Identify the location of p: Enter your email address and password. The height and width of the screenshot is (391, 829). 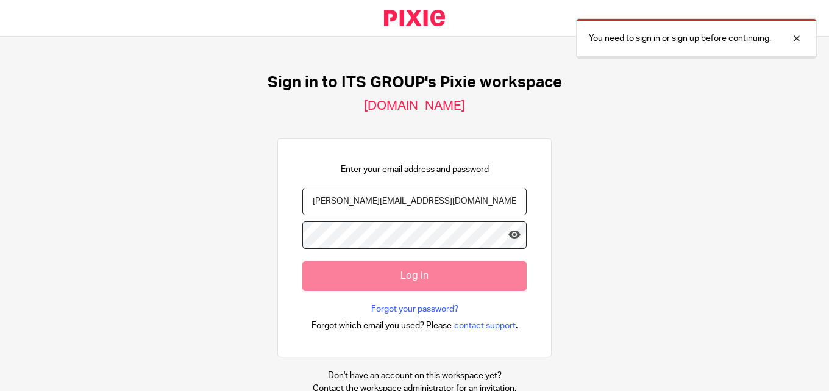
(415, 170).